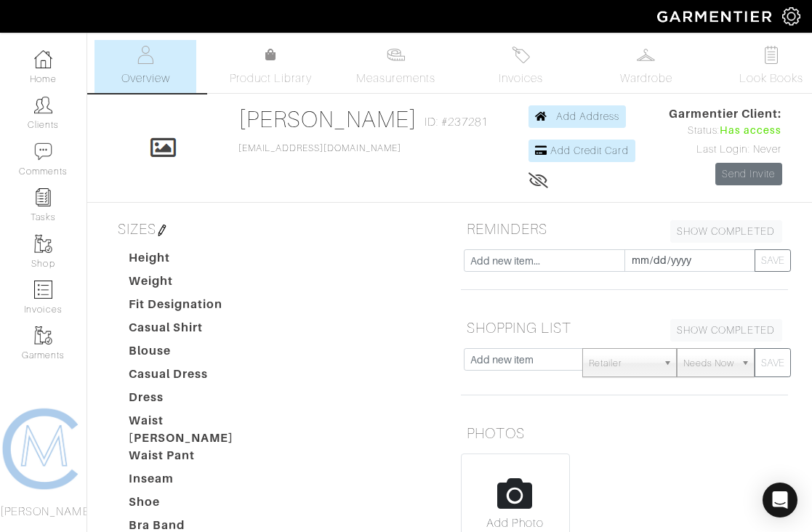 Image resolution: width=812 pixels, height=532 pixels. I want to click on img: comment-icon-a0a6a9ef722e966f86d9cbdc48e553b5cf19dbc54f86b18d962a5391bc8f6eb6.png, so click(43, 151).